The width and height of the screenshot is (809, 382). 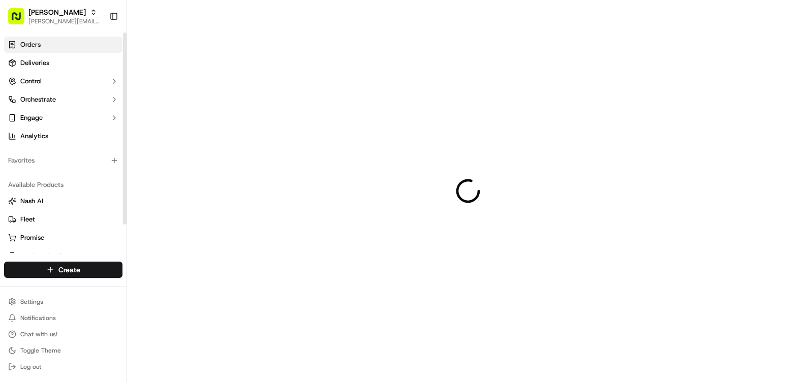 What do you see at coordinates (63, 367) in the screenshot?
I see `button: Log out` at bounding box center [63, 367].